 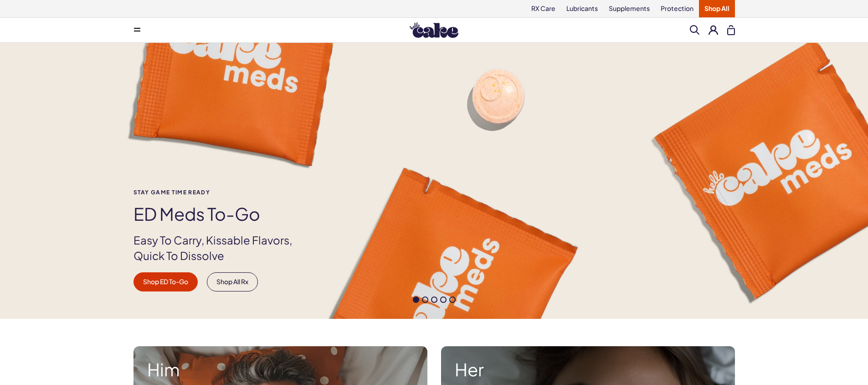 I want to click on strong: Him, so click(x=280, y=369).